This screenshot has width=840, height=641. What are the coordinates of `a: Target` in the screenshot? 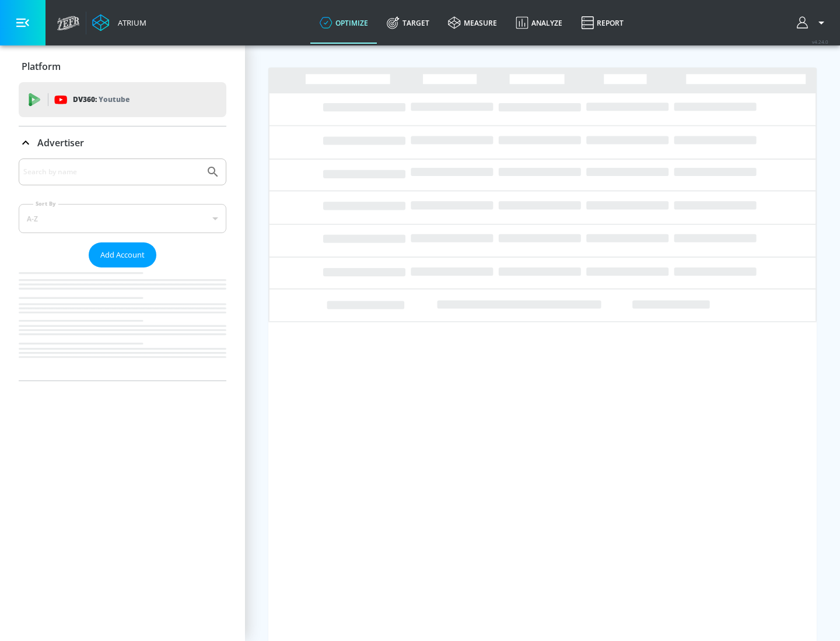 It's located at (408, 23).